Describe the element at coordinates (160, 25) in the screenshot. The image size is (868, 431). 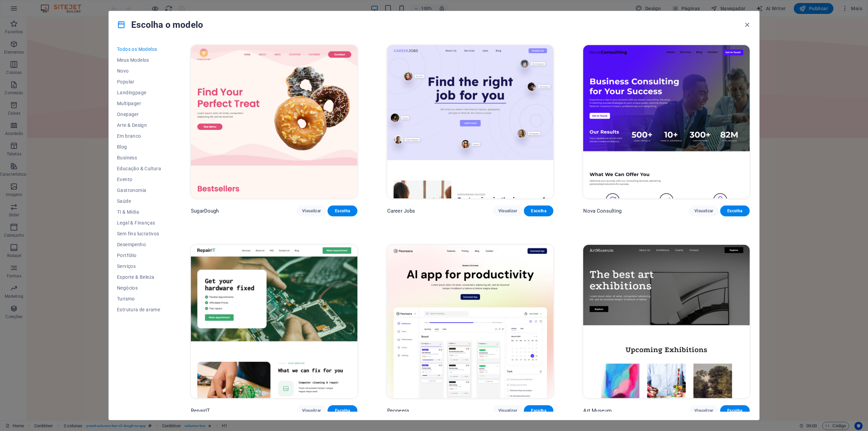
I see `h4: Escolha o modelo` at that location.